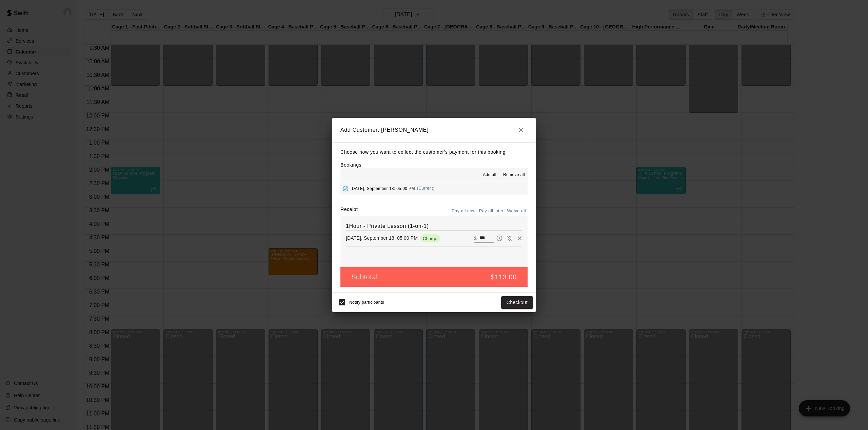 This screenshot has width=868, height=430. Describe the element at coordinates (349, 211) in the screenshot. I see `label: Receipt` at that location.